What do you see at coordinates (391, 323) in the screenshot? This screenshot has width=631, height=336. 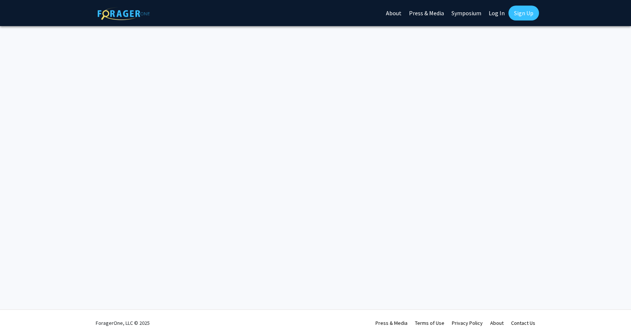 I see `a: Press & Media` at bounding box center [391, 323].